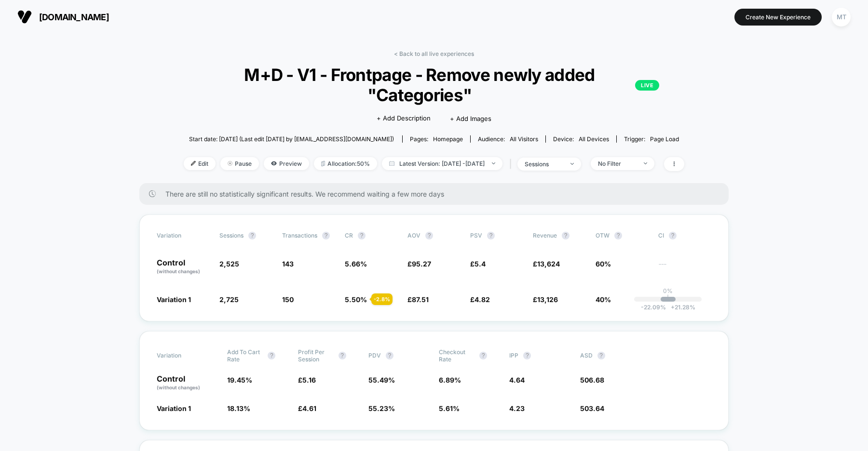 This screenshot has width=868, height=451. Describe the element at coordinates (434, 54) in the screenshot. I see `a: < Back to all live experiences` at that location.